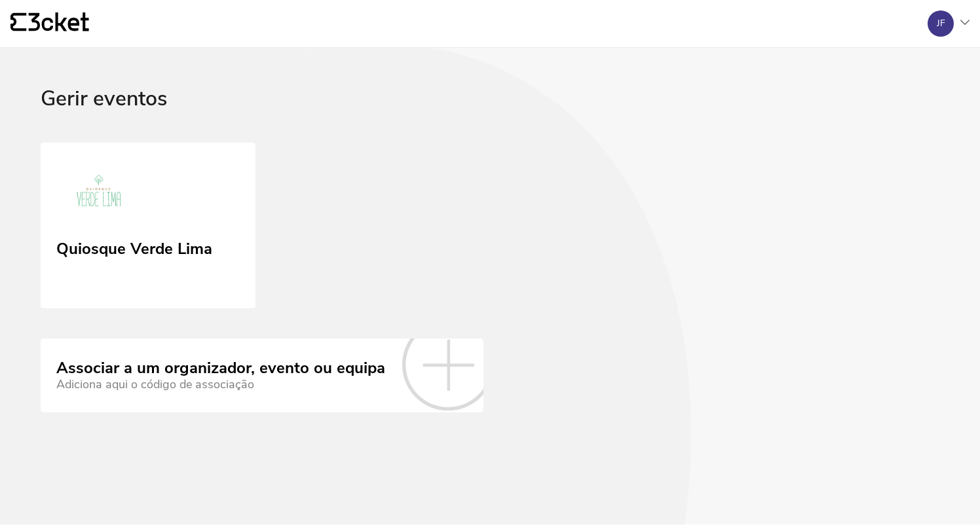 The image size is (980, 525). What do you see at coordinates (490, 115) in the screenshot?
I see `div: Gerir eventos` at bounding box center [490, 115].